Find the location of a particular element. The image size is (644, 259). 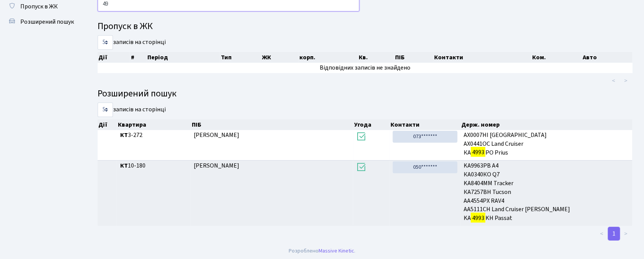

h4: Розширений пошук is located at coordinates (365, 93).